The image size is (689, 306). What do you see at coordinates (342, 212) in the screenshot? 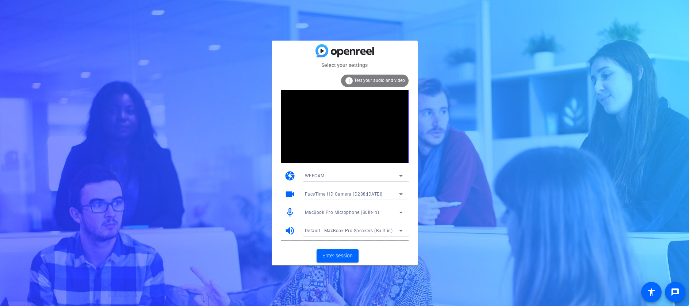
I see `span: MacBook Pro Microphone (Built-in)` at bounding box center [342, 212].